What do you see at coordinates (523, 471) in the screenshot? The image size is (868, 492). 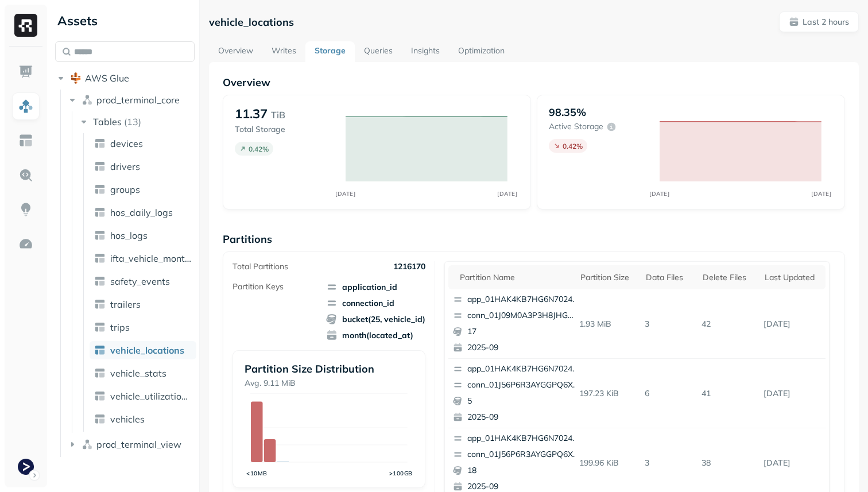 I see `p: 18` at bounding box center [523, 471].